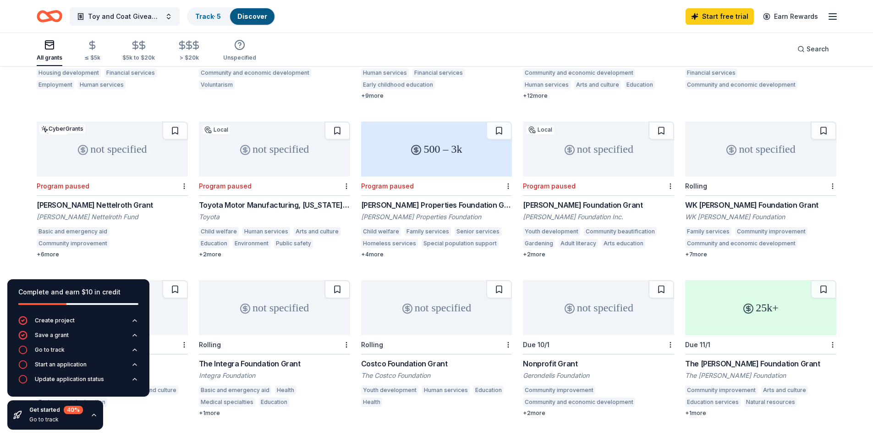 This screenshot has width=873, height=437. I want to click on div: Voluntarism, so click(217, 85).